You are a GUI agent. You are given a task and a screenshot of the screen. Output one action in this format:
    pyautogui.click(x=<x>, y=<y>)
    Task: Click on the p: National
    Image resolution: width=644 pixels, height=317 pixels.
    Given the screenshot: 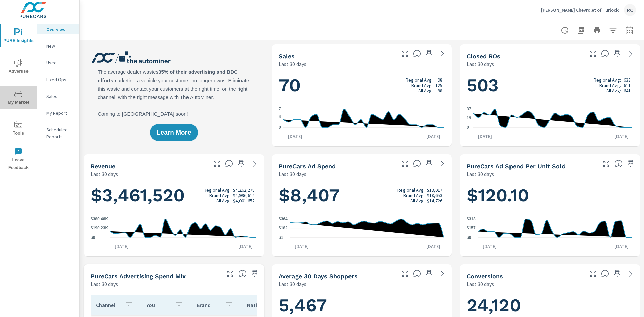 What is the action you would take?
    pyautogui.click(x=258, y=305)
    